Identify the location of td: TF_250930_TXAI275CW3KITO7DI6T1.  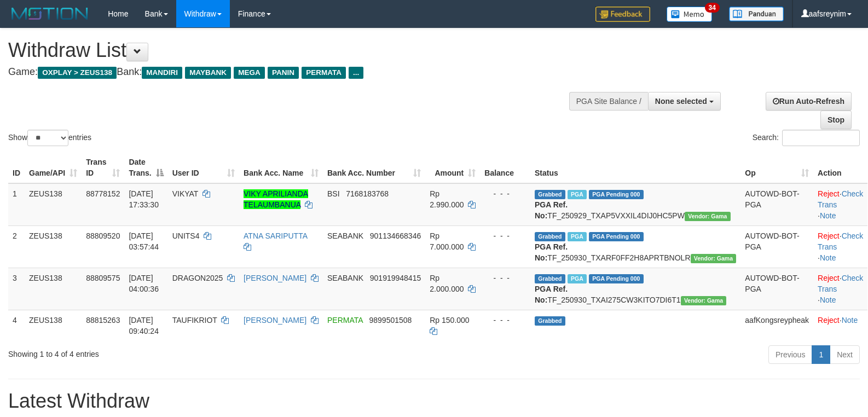
(636, 288).